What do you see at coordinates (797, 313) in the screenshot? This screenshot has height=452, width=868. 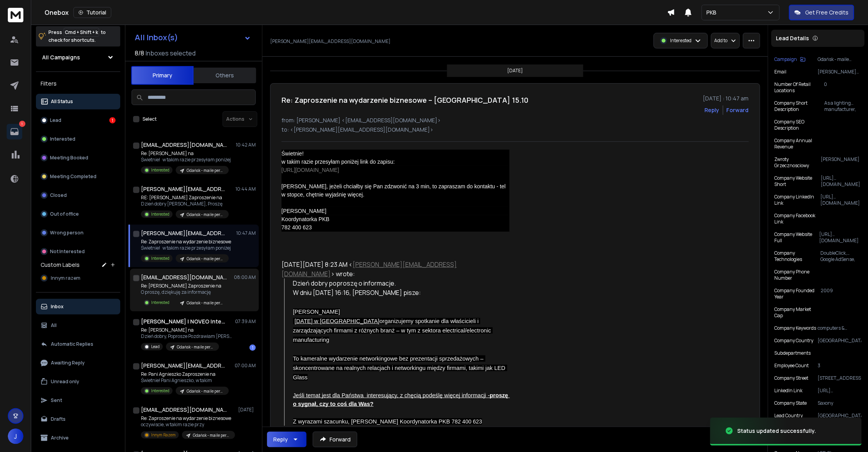 I see `p: Company Market Cap` at bounding box center [797, 313].